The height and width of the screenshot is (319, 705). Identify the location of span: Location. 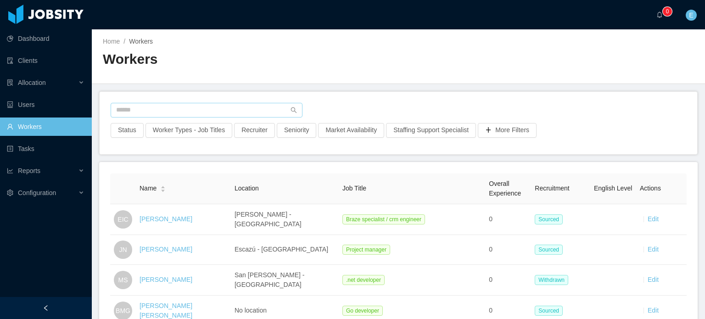
(246, 188).